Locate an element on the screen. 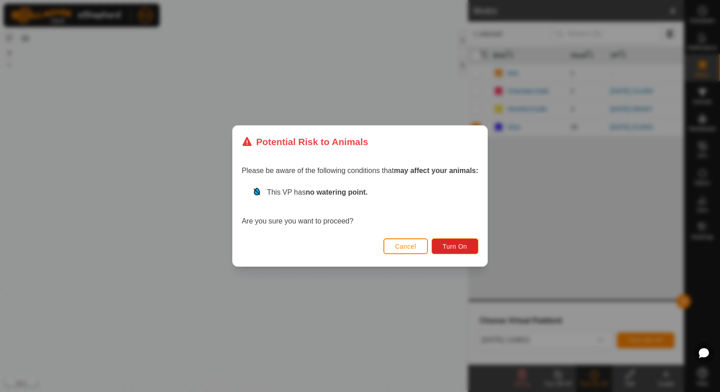 The width and height of the screenshot is (720, 392). span: Turn On is located at coordinates (455, 246).